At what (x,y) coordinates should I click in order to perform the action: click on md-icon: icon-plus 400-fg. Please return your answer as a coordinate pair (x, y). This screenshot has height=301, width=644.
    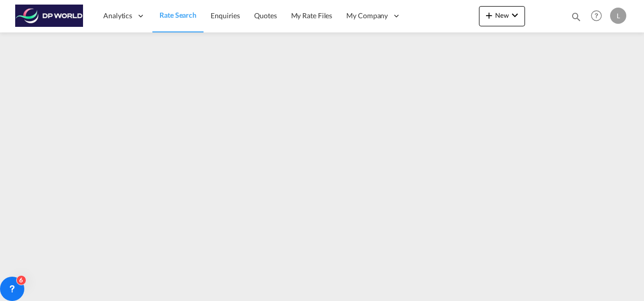
    Looking at the image, I should click on (489, 15).